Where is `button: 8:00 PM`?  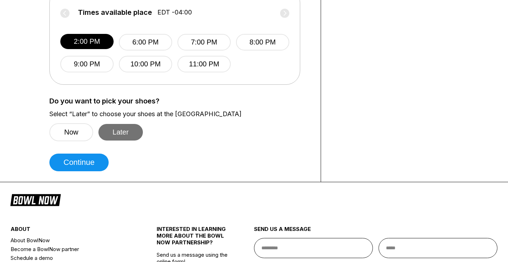 button: 8:00 PM is located at coordinates (262, 42).